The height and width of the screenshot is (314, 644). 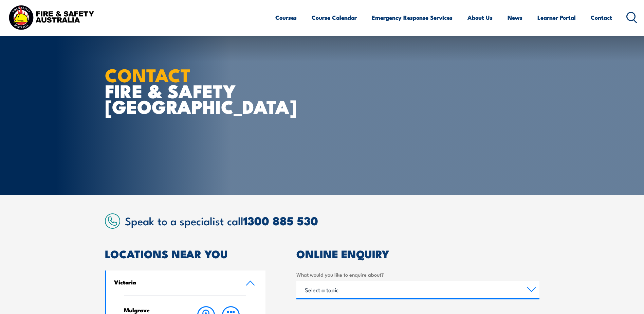 What do you see at coordinates (481, 18) in the screenshot?
I see `a: About Us` at bounding box center [481, 18].